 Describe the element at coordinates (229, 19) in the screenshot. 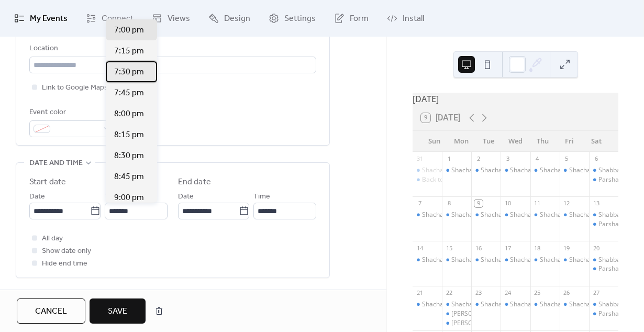

I see `a: Design` at that location.